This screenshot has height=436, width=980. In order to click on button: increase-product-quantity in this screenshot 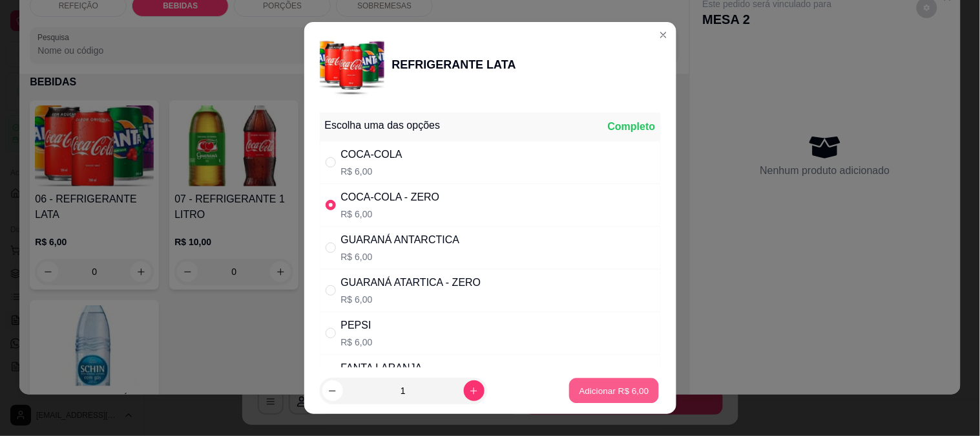, I will do `click(474, 391)`.